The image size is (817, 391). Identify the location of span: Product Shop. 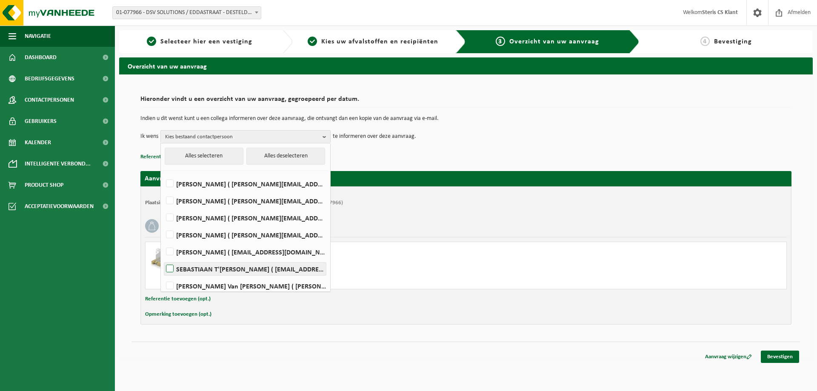
(44, 185).